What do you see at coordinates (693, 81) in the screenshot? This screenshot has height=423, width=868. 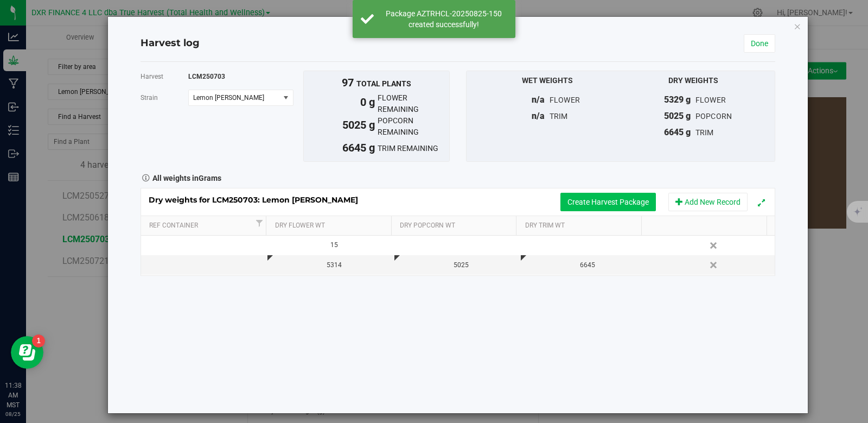 I see `span: Dry Weights` at bounding box center [693, 81].